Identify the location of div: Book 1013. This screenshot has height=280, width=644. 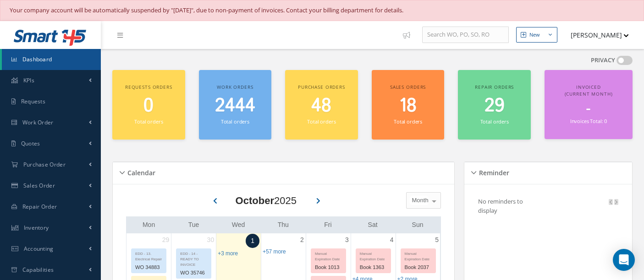
(328, 267).